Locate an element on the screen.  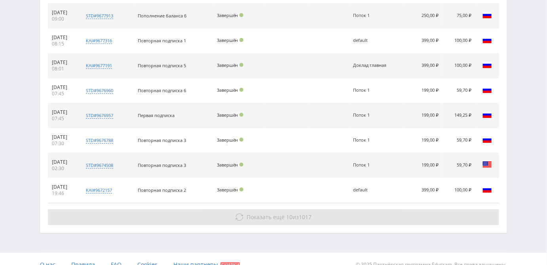
span: Первая подписка is located at coordinates (156, 115).